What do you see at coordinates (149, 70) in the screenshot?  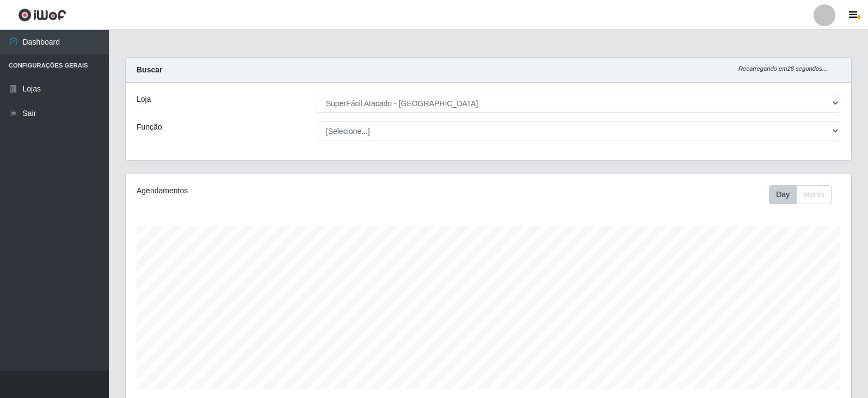 I see `strong: Buscar` at bounding box center [149, 70].